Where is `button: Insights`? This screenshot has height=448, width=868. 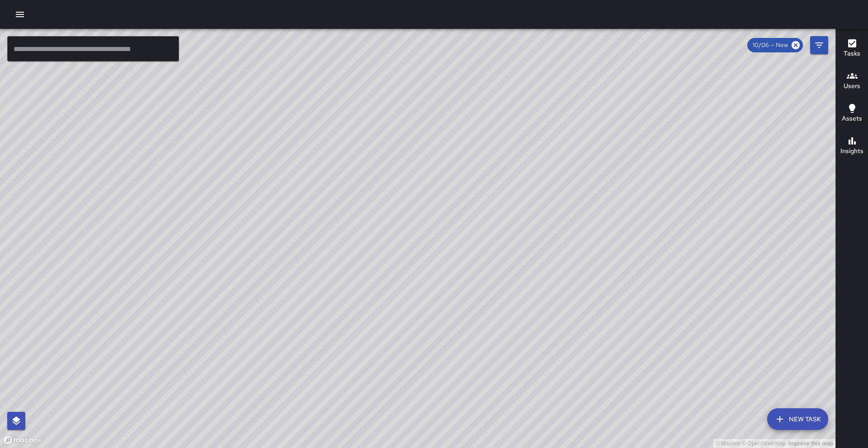
button: Insights is located at coordinates (852, 147).